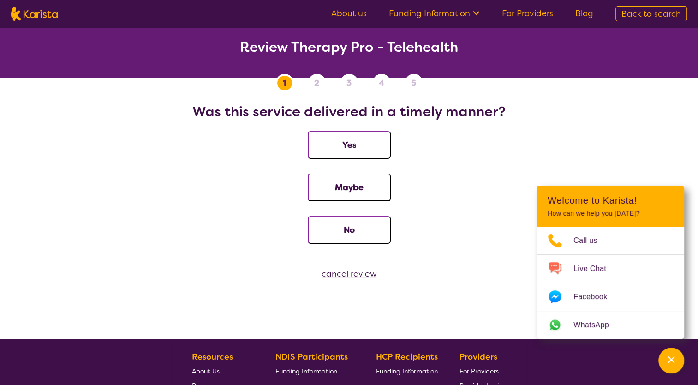 This screenshot has width=698, height=385. I want to click on a: About Us, so click(223, 371).